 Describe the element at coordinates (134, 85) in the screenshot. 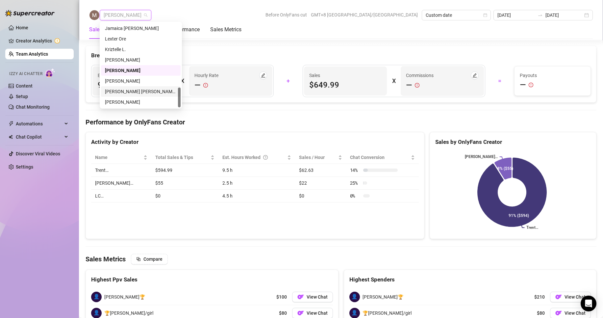

I see `span: 9.5` at that location.